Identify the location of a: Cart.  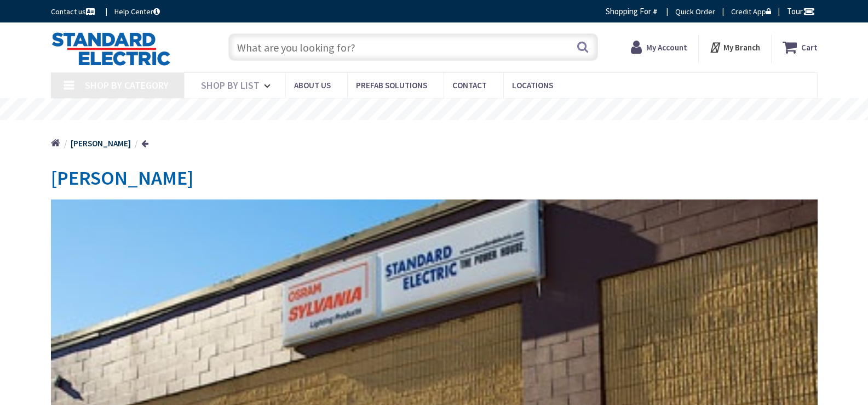
(801, 47).